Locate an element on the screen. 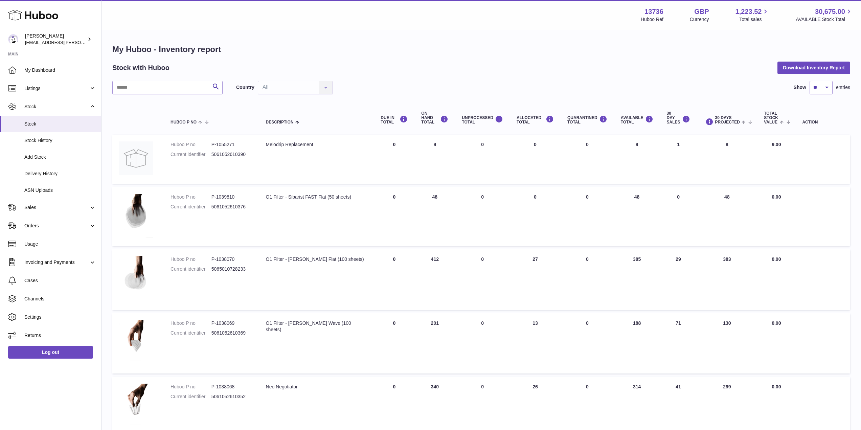 Image resolution: width=861 pixels, height=430 pixels. div: UNPROCESSED Total is located at coordinates (482, 120).